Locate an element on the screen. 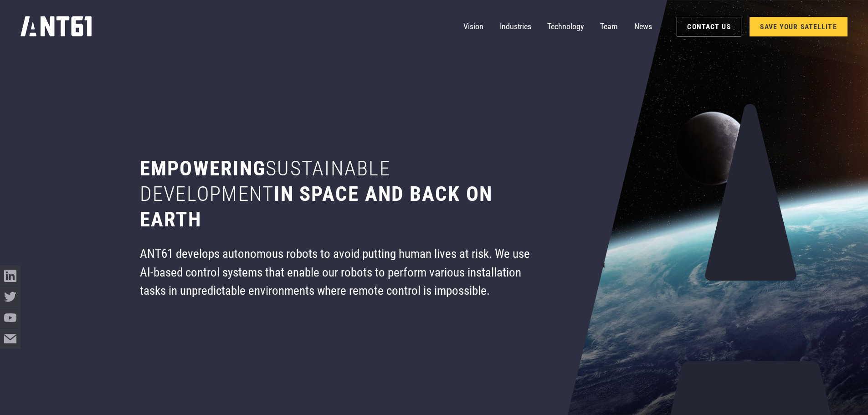 The width and height of the screenshot is (868, 415). a: home is located at coordinates (57, 27).